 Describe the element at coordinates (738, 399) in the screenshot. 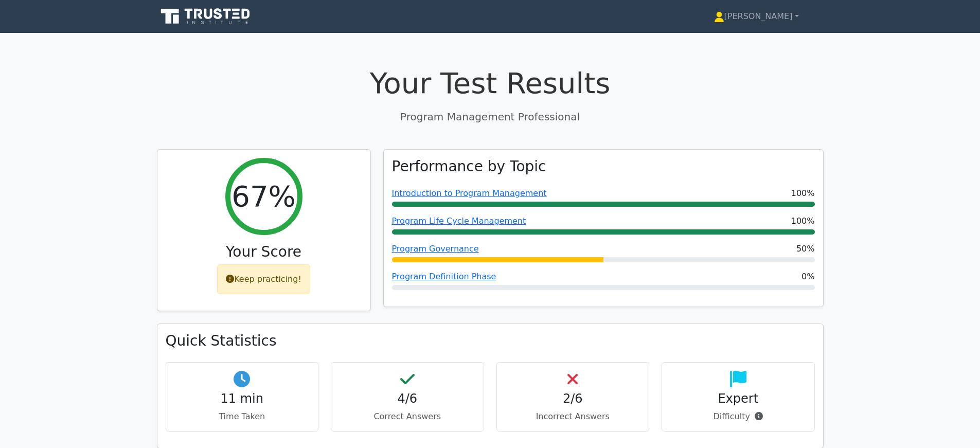

I see `h4: Expert` at that location.